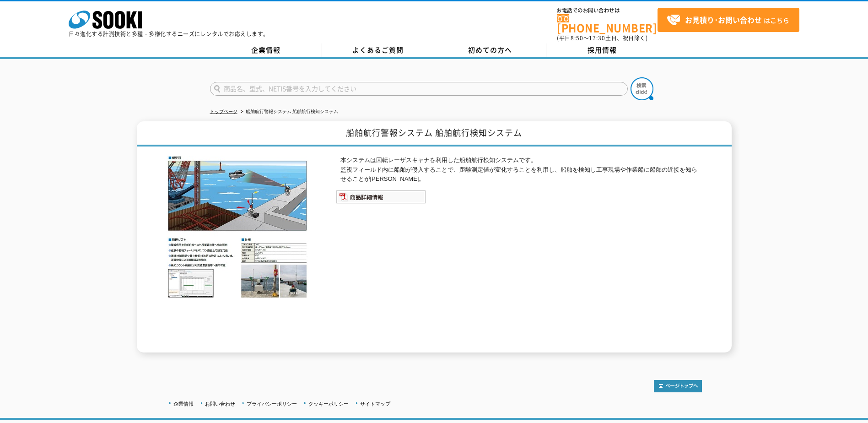  I want to click on a: 商品詳細情報システム, so click(381, 198).